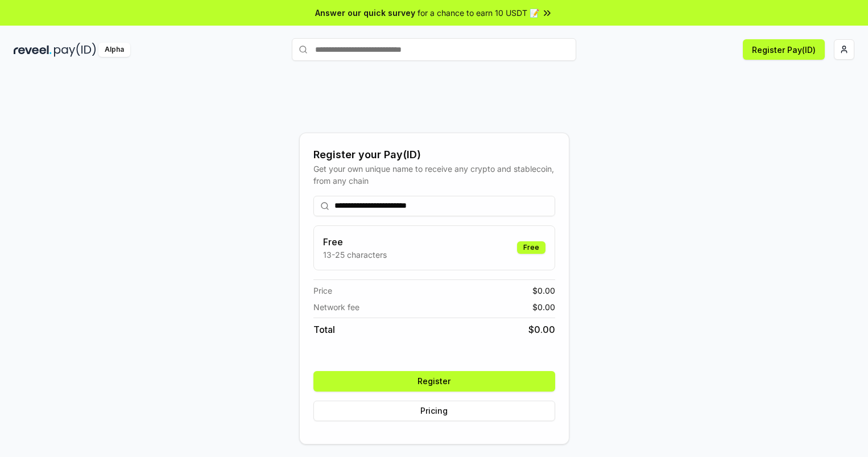 The image size is (868, 457). What do you see at coordinates (365, 12) in the screenshot?
I see `span: Answer our quick survey` at bounding box center [365, 12].